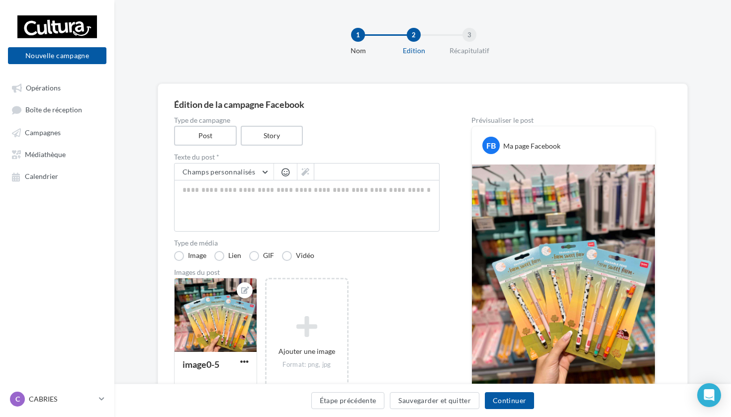  I want to click on label: GIF, so click(262, 256).